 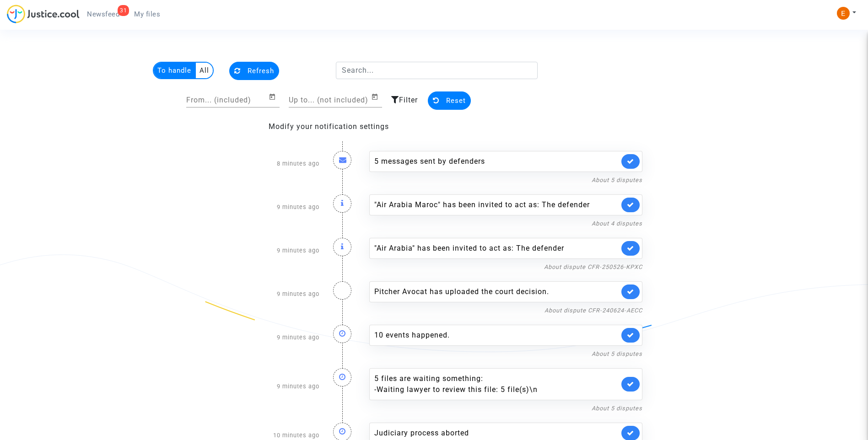 I want to click on img: jc-logo.svg, so click(x=43, y=14).